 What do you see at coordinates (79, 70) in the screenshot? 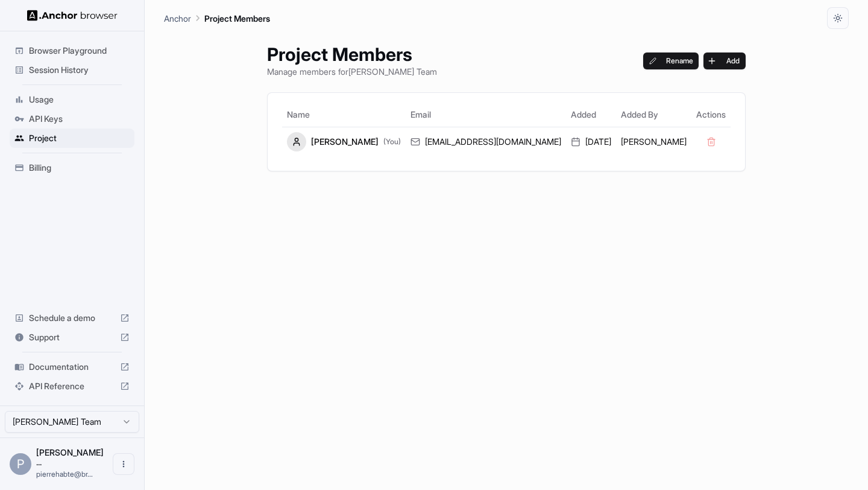
I see `span: Session History` at bounding box center [79, 70].